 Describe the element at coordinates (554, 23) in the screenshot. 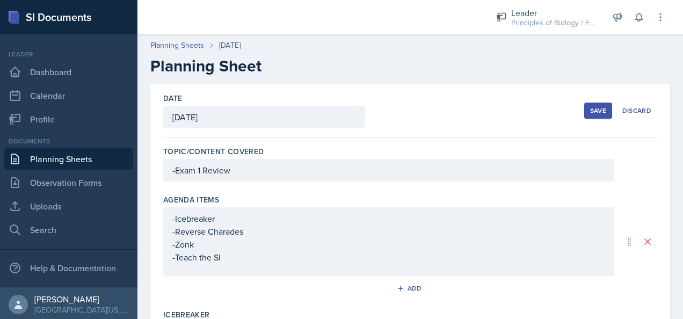

I see `div: Principles of Biology / Fall 2025` at that location.